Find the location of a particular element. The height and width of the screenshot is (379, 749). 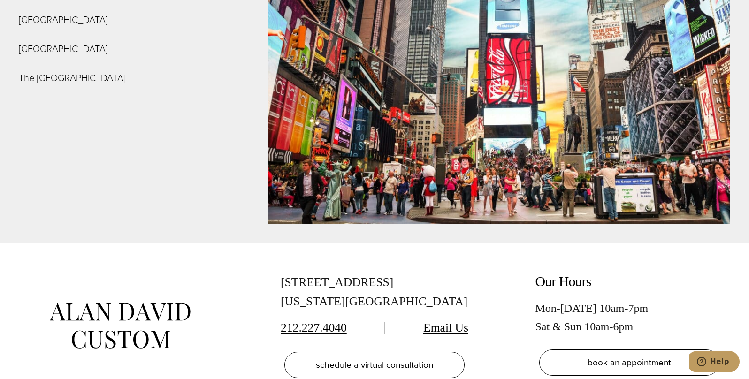

span: book an appointment is located at coordinates (630, 362).